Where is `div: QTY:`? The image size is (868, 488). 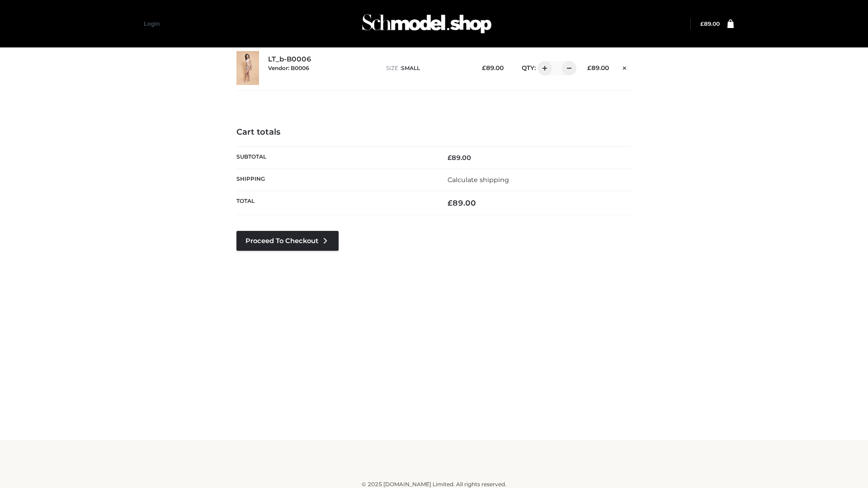
div: QTY: is located at coordinates (543, 68).